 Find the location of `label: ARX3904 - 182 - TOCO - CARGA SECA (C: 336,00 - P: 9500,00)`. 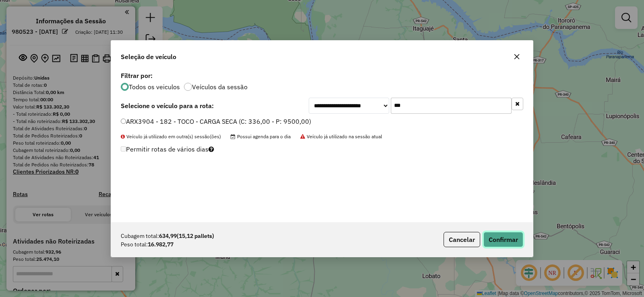

label: ARX3904 - 182 - TOCO - CARGA SECA (C: 336,00 - P: 9500,00) is located at coordinates (216, 122).